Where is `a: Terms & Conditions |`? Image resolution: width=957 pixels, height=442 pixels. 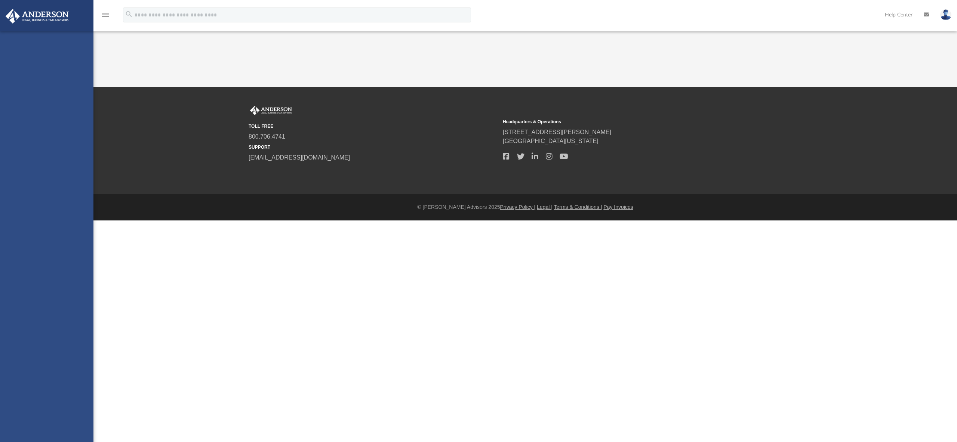 a: Terms & Conditions | is located at coordinates (578, 207).